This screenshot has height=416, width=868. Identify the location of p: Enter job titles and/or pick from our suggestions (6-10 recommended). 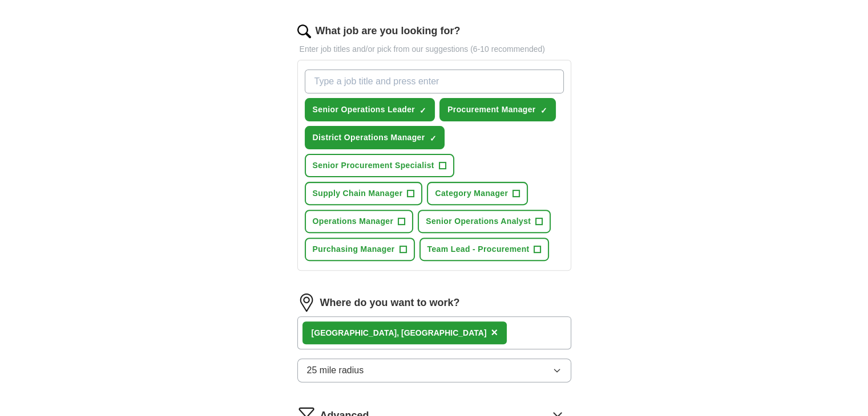
(434, 49).